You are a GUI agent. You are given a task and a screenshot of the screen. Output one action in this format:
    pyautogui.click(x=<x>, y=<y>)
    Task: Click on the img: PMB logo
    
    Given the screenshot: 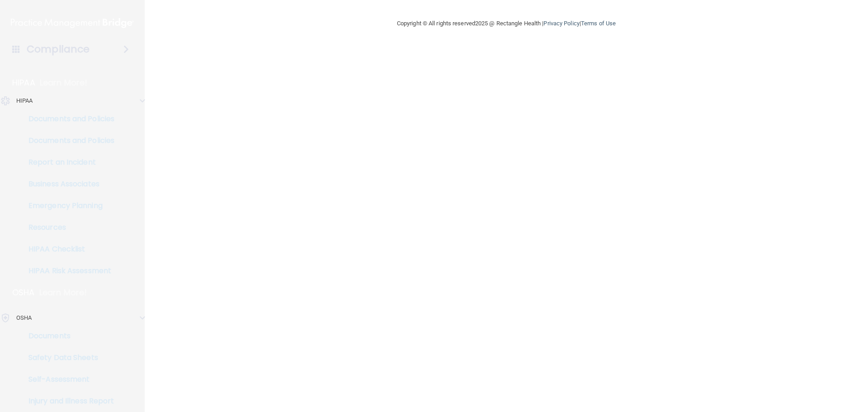 What is the action you would take?
    pyautogui.click(x=72, y=23)
    